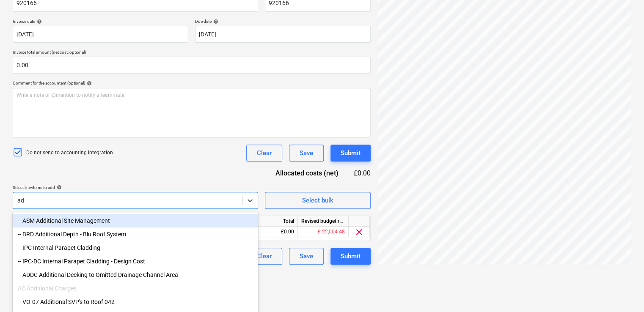 The image size is (644, 312). Describe the element at coordinates (136, 248) in the screenshot. I see `div: -- IPC Internal Parapet Cladding` at that location.